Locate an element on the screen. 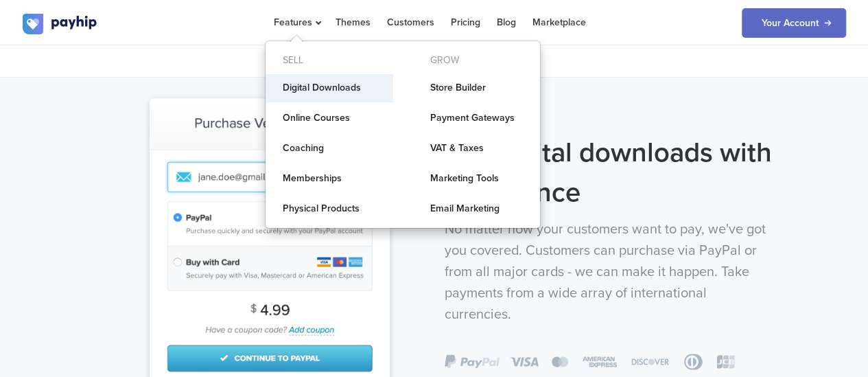  a: Payment Gateways is located at coordinates (477, 118).